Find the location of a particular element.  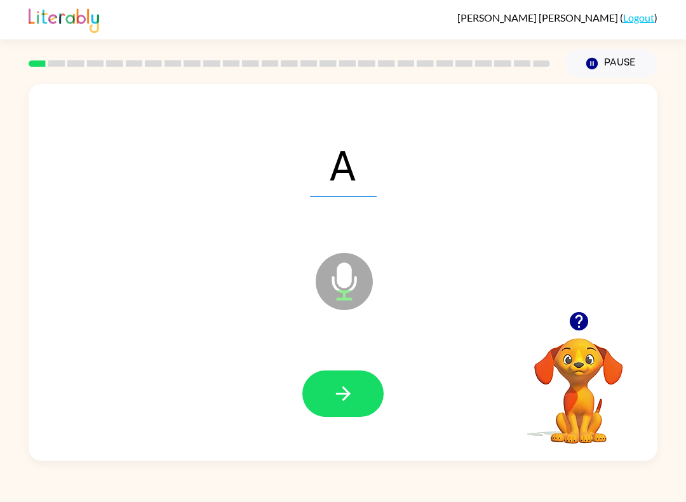

button: Pause is located at coordinates (611, 64).